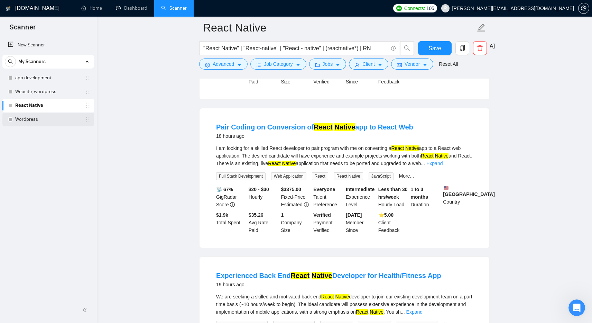 Image resolution: width=592 pixels, height=323 pixels. What do you see at coordinates (360, 189) in the screenshot?
I see `b: Intermediate` at bounding box center [360, 189].